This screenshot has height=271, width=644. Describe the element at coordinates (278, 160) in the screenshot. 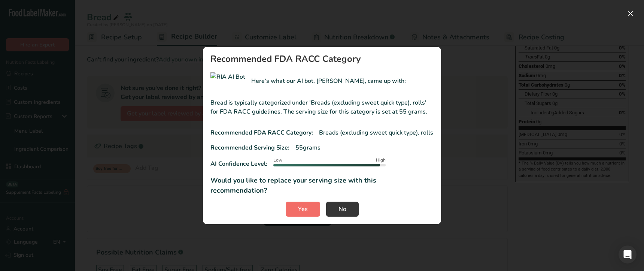

I see `span: Low` at that location.